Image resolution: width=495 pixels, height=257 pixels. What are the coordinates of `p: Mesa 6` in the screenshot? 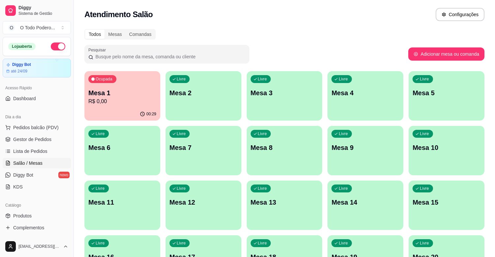 It's located at (122, 148).